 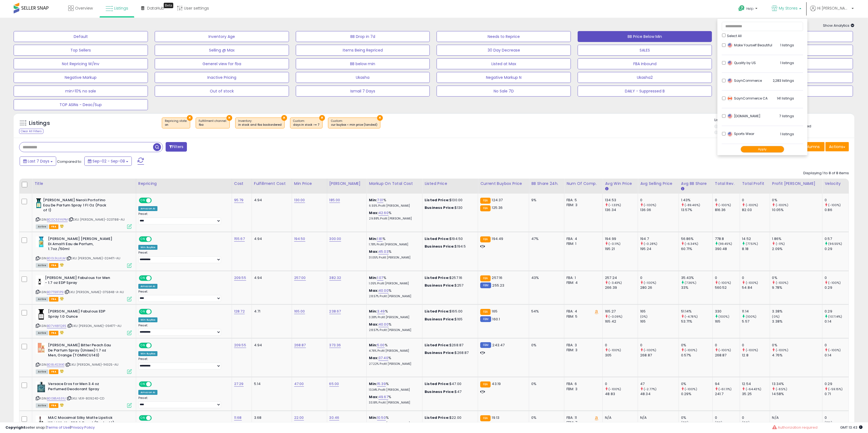 I want to click on button: No Sale 7D, so click(x=504, y=91).